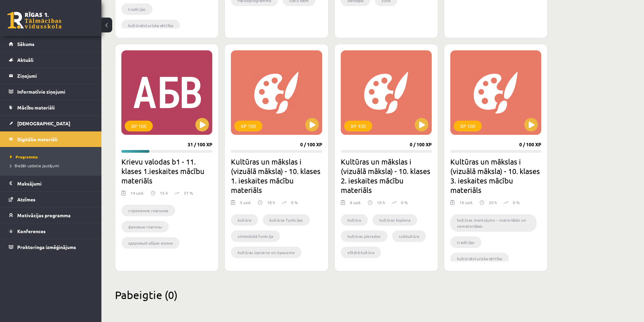 The height and width of the screenshot is (322, 644). Describe the element at coordinates (255, 236) in the screenshot. I see `li: simboliskā funkcija` at that location.